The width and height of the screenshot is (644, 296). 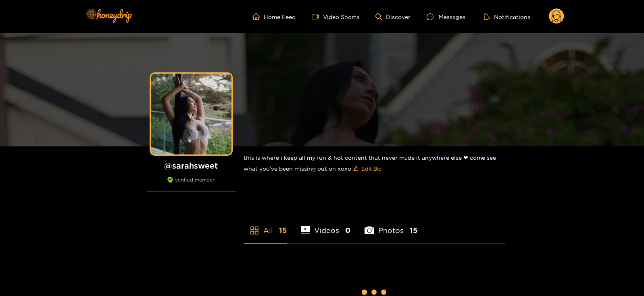 What do you see at coordinates (367, 168) in the screenshot?
I see `button: editEdit Bio` at bounding box center [367, 168].